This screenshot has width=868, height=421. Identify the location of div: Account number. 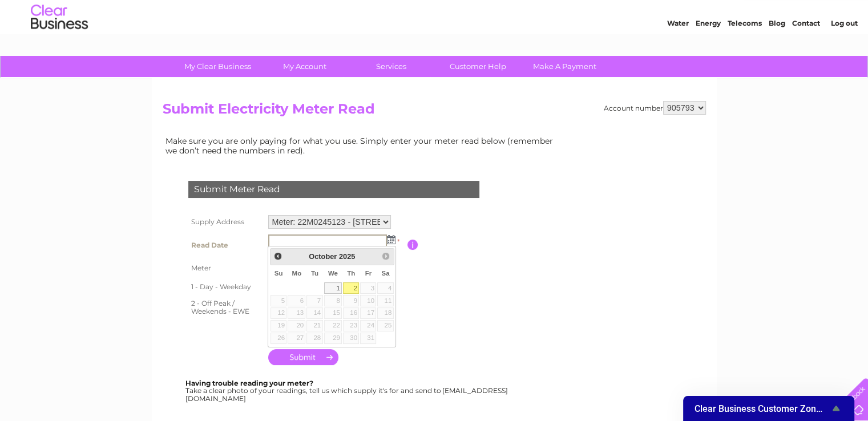
(655, 108).